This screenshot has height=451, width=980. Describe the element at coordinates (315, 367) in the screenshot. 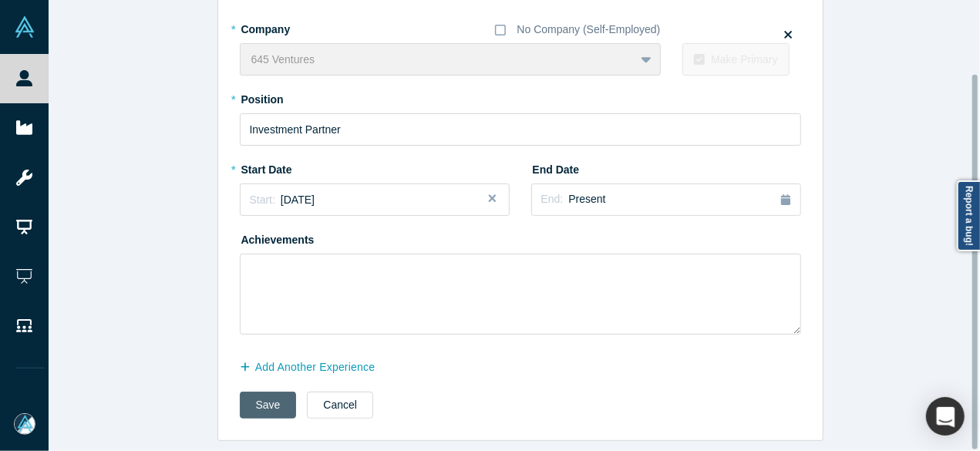

I see `button: Add Another Experience` at that location.